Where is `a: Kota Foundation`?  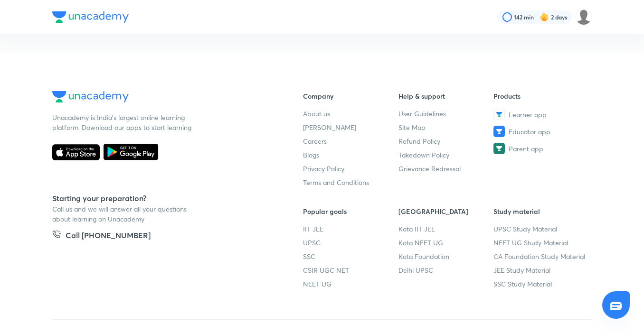 a: Kota Foundation is located at coordinates (446, 257).